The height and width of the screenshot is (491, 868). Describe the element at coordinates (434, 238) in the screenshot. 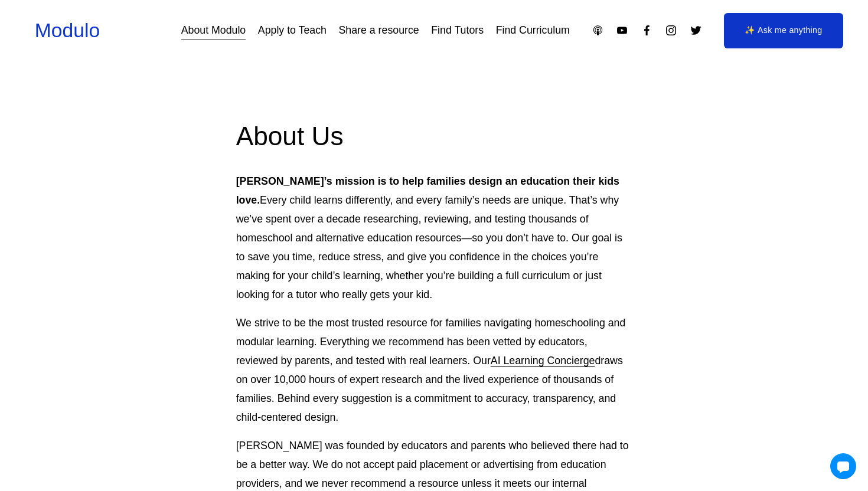

I see `p: Every child learns differently, and every family’s needs are unique. That’s why we’ve spent over ...` at that location.